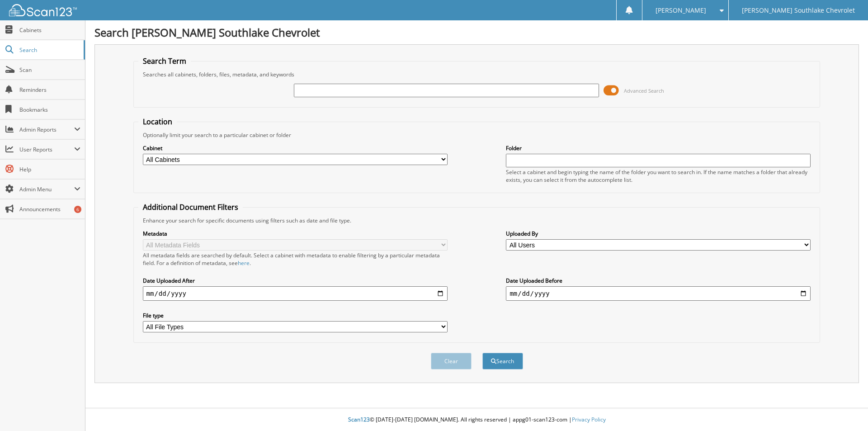 Image resolution: width=868 pixels, height=431 pixels. What do you see at coordinates (295, 148) in the screenshot?
I see `label: Cabinet` at bounding box center [295, 148].